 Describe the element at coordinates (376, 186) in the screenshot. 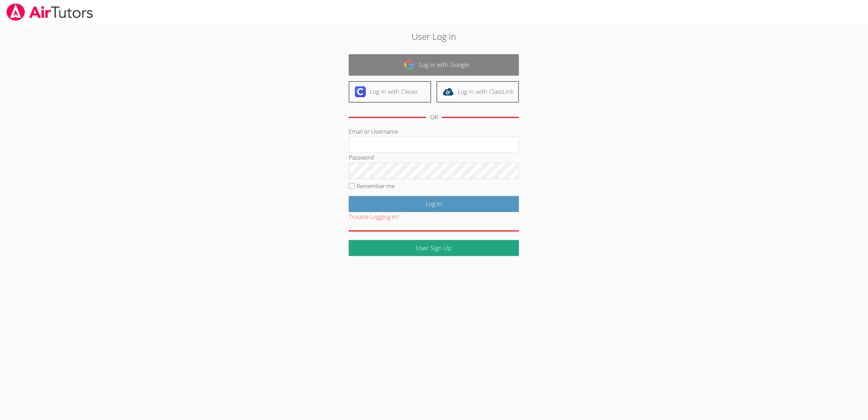

I see `label: Remember me` at that location.